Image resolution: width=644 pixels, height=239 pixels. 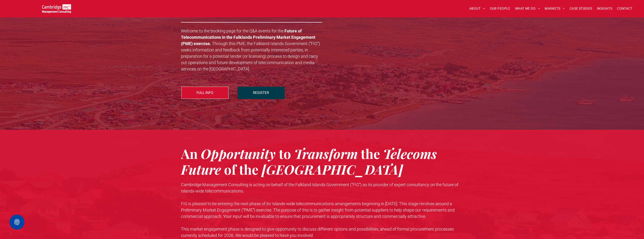 What do you see at coordinates (581, 9) in the screenshot?
I see `a: CASE STUDIES` at bounding box center [581, 9].